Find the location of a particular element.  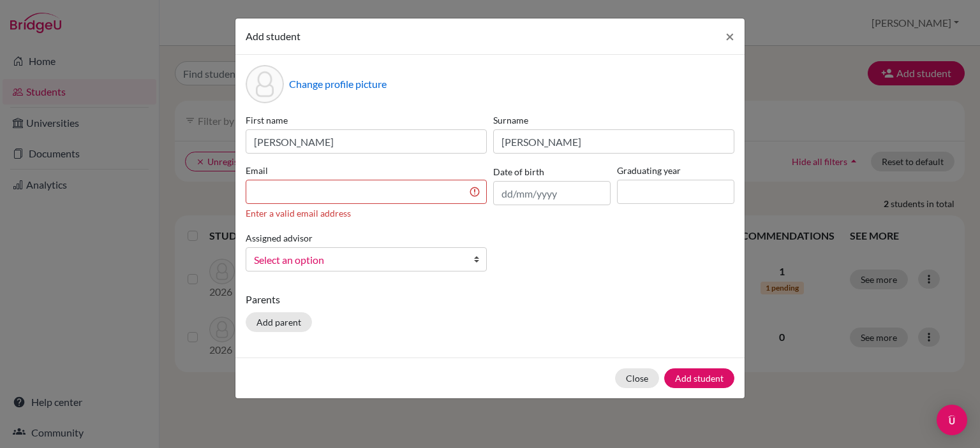

input: dd/mm/yyyy is located at coordinates (552, 194).